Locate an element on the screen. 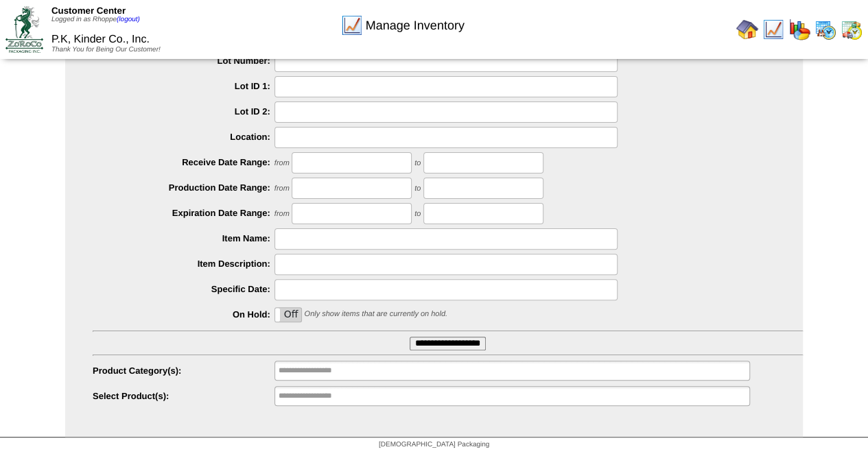  img: home.gif is located at coordinates (747, 29).